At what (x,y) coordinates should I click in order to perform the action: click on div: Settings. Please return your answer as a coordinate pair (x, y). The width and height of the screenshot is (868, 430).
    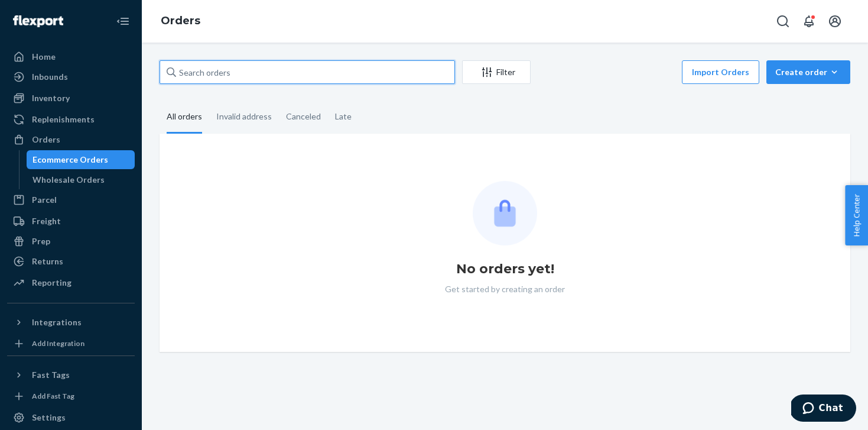
    Looking at the image, I should click on (49, 418).